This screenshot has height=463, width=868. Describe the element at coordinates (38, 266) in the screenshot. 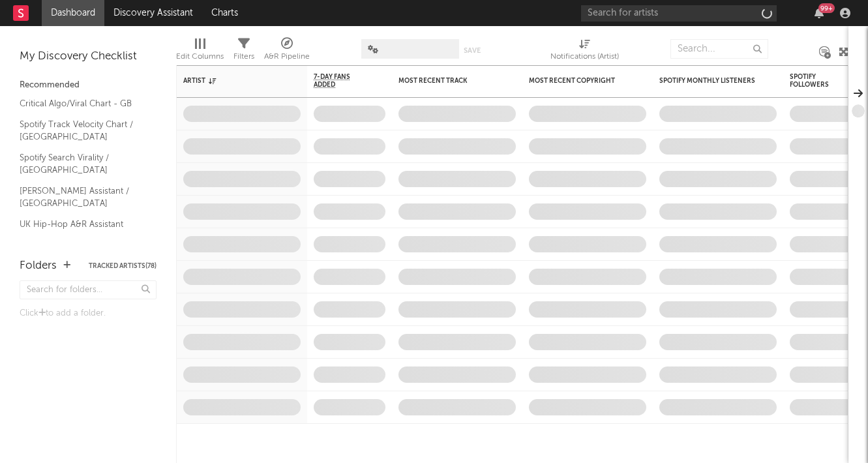

I see `div: Folders` at that location.